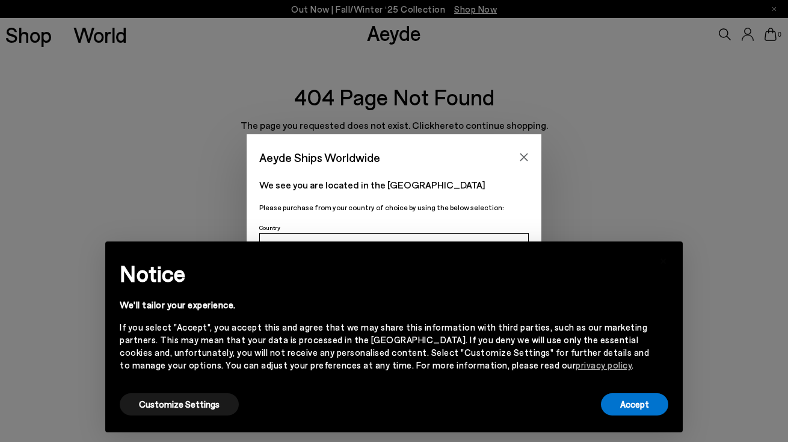  Describe the element at coordinates (524, 157) in the screenshot. I see `button: Close` at that location.